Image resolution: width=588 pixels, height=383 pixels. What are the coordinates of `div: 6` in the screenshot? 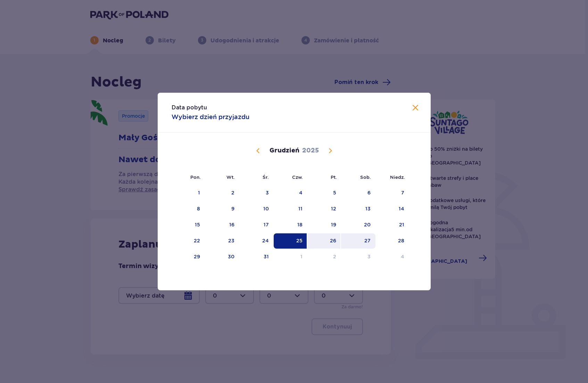 It's located at (369, 193).